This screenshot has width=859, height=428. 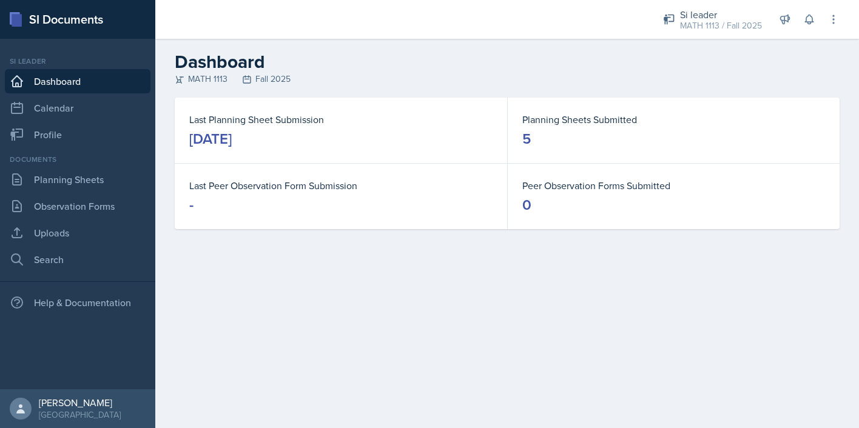 I want to click on dt: Last Planning Sheet Submission, so click(x=341, y=119).